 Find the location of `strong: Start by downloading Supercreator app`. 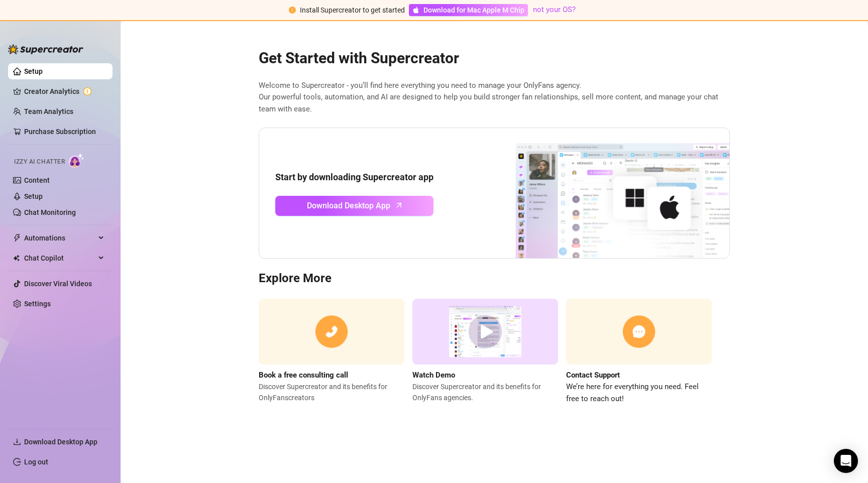

strong: Start by downloading Supercreator app is located at coordinates (354, 177).